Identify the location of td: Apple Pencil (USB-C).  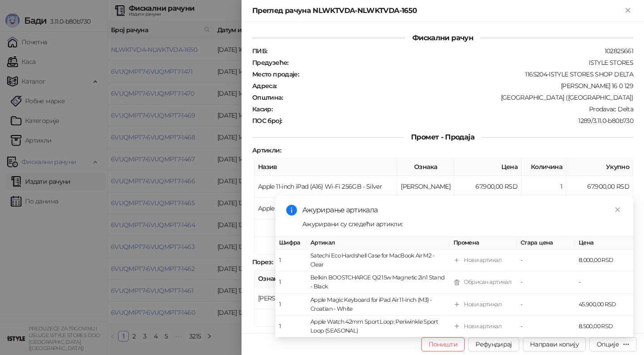
(326, 209).